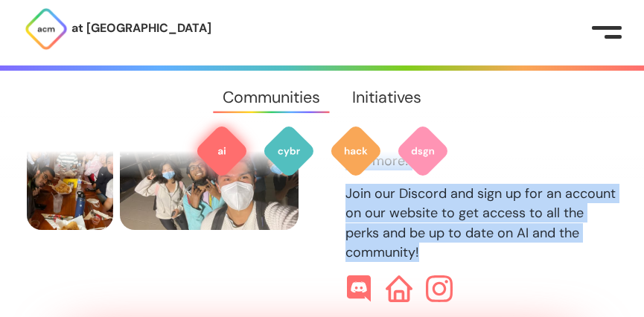 The image size is (644, 317). I want to click on img: ACM AI Discord, so click(359, 289).